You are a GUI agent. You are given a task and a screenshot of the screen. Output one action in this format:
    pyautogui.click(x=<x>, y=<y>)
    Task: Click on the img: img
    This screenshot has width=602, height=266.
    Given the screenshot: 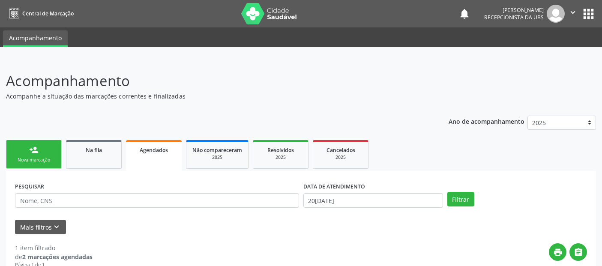 What is the action you would take?
    pyautogui.click(x=556, y=14)
    